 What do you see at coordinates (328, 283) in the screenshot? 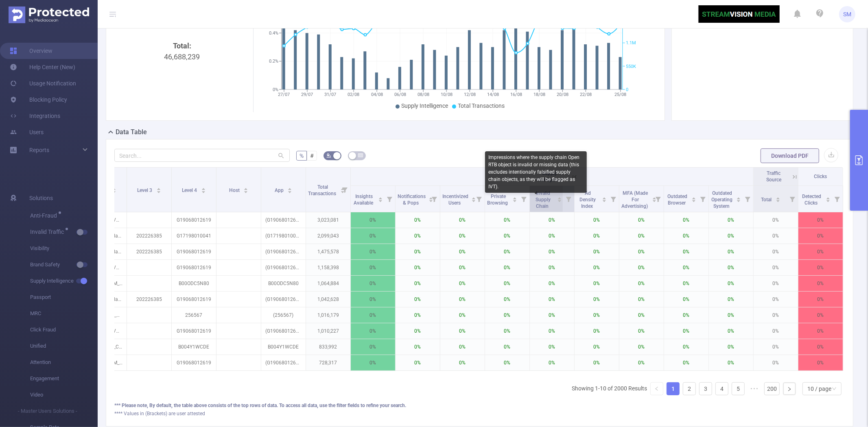
I see `p: 1,064,884` at bounding box center [328, 283].